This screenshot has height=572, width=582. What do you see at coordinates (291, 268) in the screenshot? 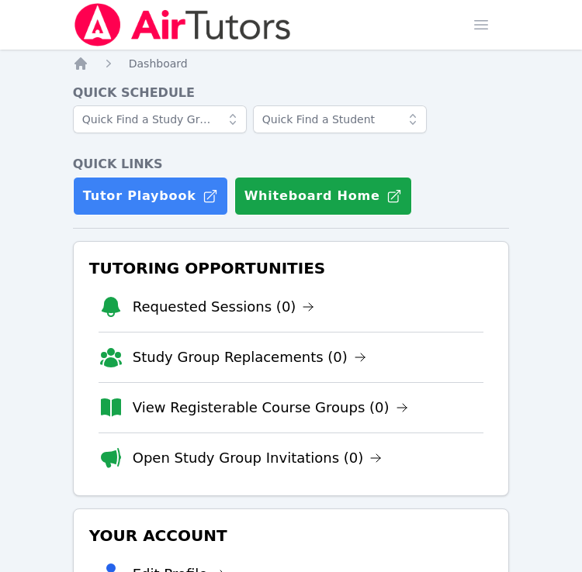
I see `h3: Tutoring Opportunities` at bounding box center [291, 268].